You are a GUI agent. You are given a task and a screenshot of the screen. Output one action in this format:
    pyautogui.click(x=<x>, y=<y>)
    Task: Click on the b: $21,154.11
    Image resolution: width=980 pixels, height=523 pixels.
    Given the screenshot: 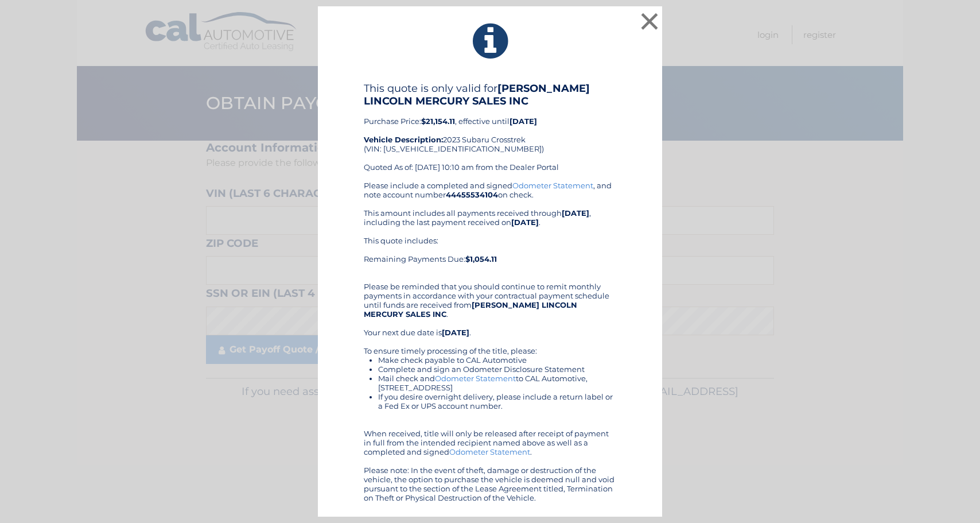 What is the action you would take?
    pyautogui.click(x=438, y=121)
    